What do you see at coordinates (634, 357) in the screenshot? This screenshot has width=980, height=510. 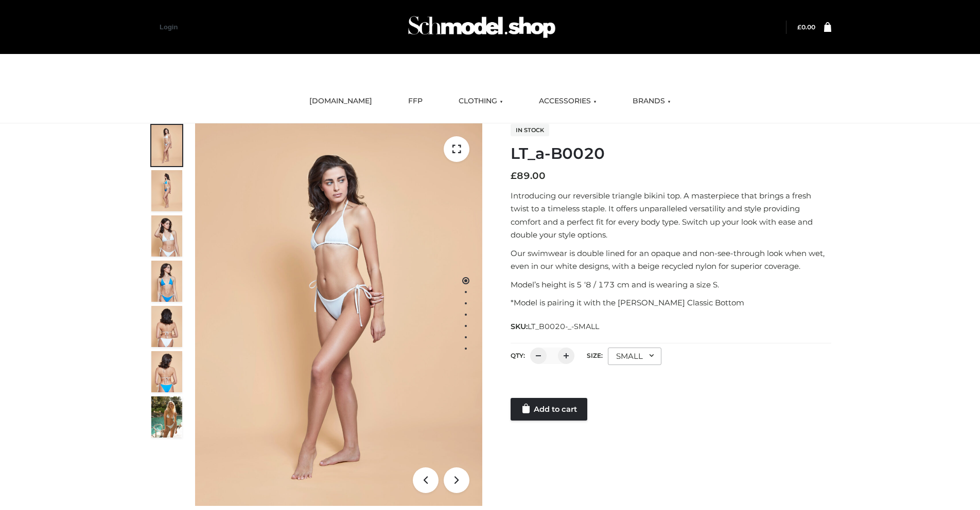 I see `div: SMALL` at bounding box center [634, 357].